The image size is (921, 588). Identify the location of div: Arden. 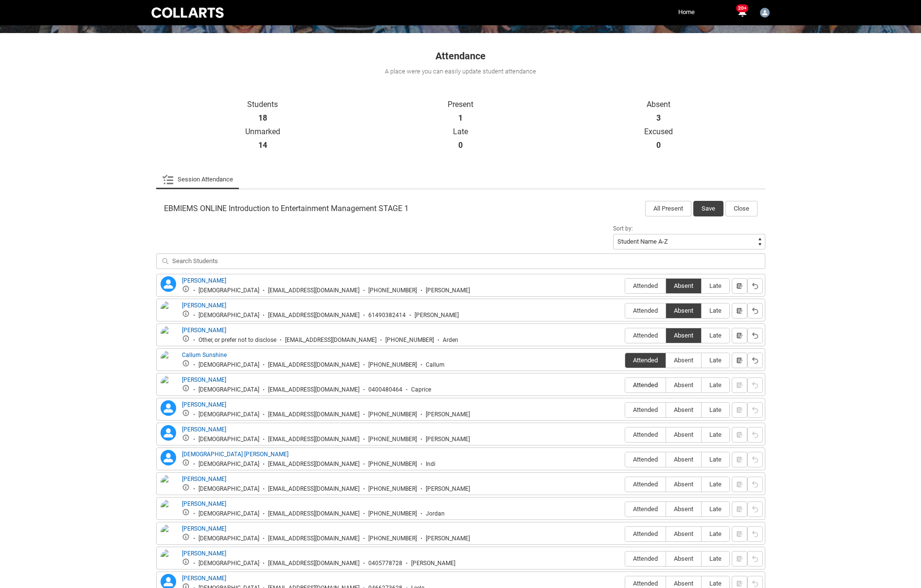
(451, 340).